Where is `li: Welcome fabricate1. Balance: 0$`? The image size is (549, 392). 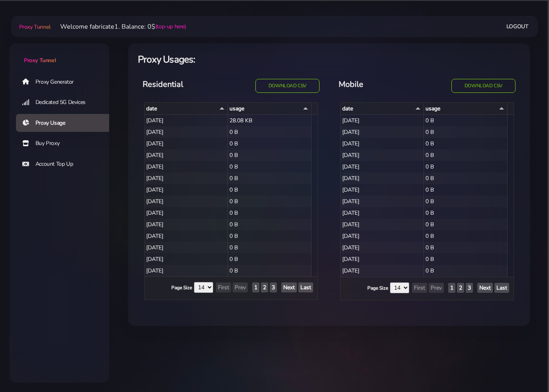
li: Welcome fabricate1. Balance: 0$ is located at coordinates (118, 26).